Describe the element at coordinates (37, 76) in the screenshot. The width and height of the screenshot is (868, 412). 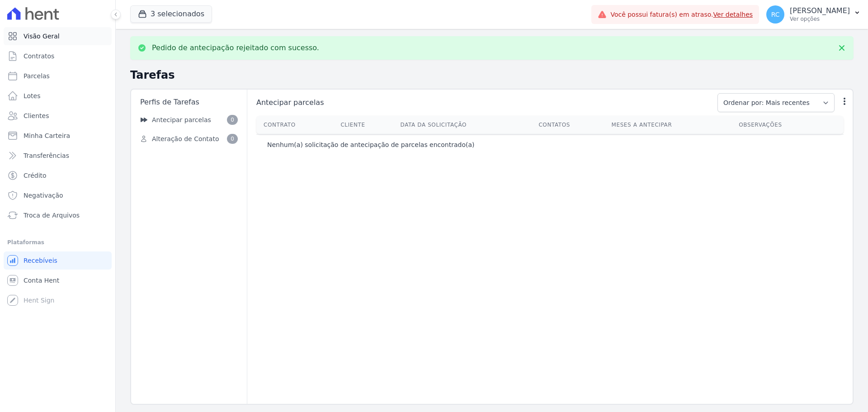
I see `span: Parcelas` at that location.